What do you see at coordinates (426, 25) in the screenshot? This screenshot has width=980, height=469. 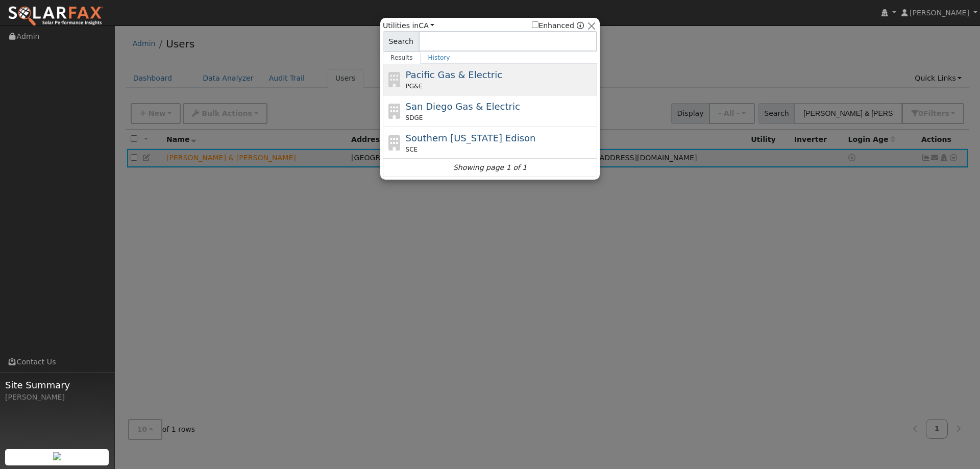 I see `a: CA` at bounding box center [426, 25].